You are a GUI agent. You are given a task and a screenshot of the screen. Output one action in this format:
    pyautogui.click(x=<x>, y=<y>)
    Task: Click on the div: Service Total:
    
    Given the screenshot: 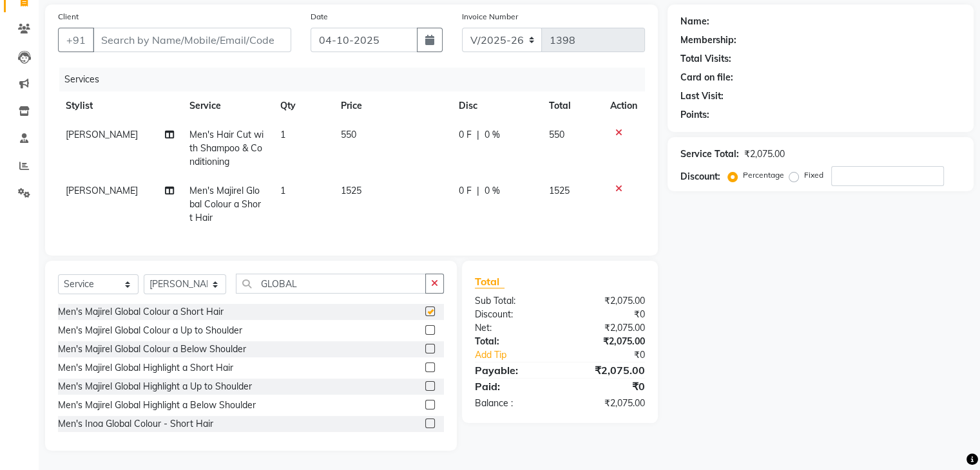 What is the action you would take?
    pyautogui.click(x=709, y=154)
    